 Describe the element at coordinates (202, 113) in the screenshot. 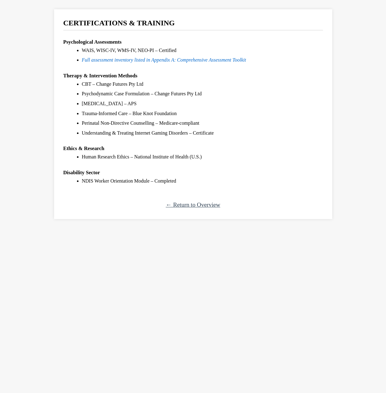

I see `li: Trauma-Informed Care – Blue Knot Foundation` at that location.